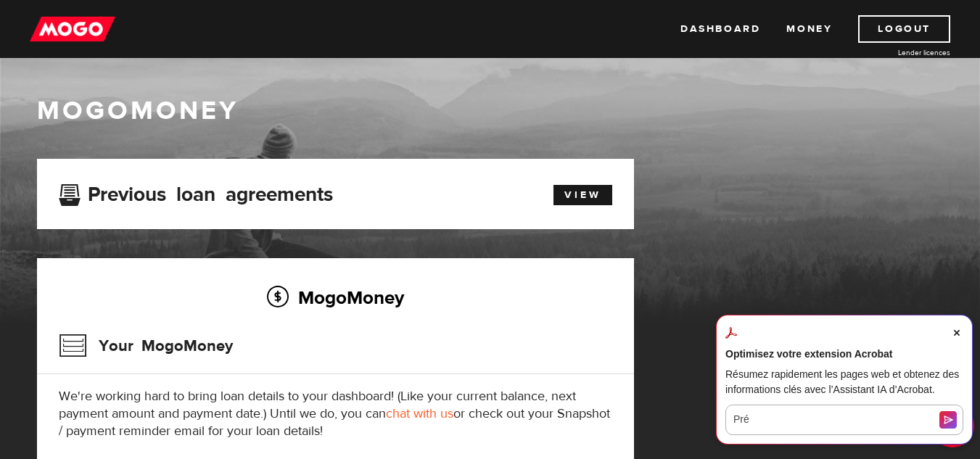 Image resolution: width=980 pixels, height=459 pixels. What do you see at coordinates (490, 111) in the screenshot?
I see `h1: MogoMoney` at bounding box center [490, 111].